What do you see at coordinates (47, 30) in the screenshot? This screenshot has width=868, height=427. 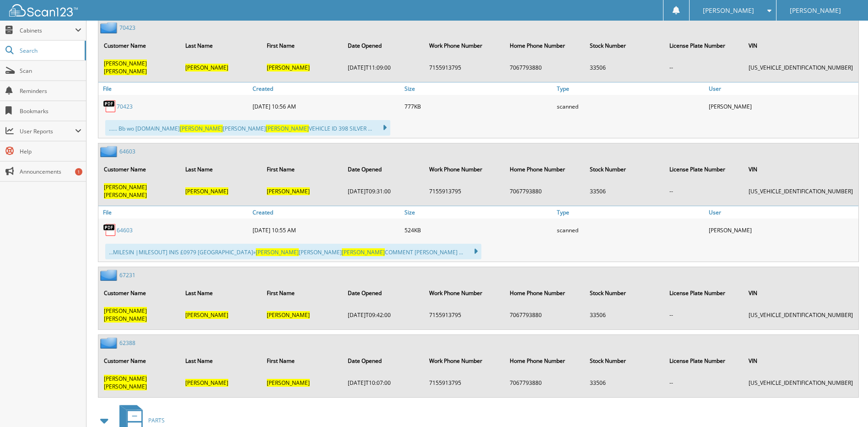 I see `span: Cabinets` at bounding box center [47, 30].